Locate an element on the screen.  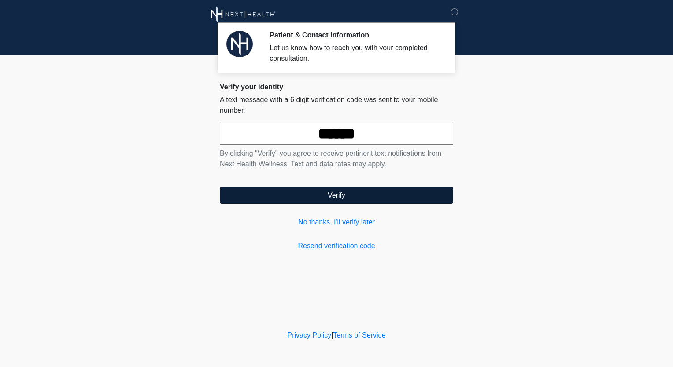
img: Agent Avatar is located at coordinates (240, 44).